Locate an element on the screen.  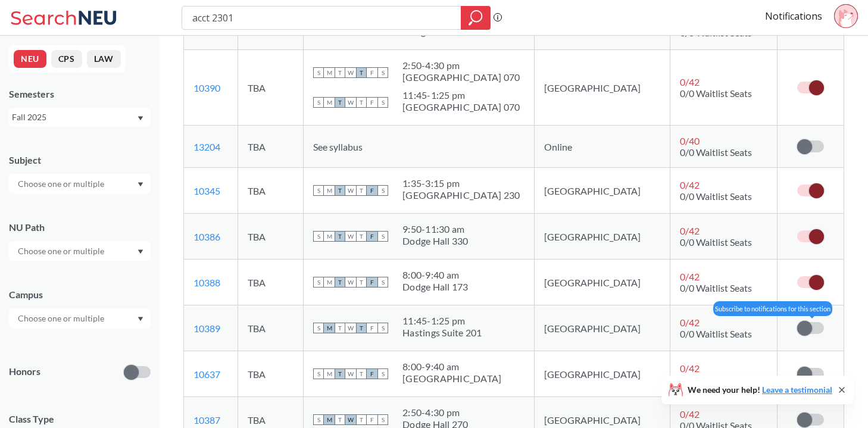
span: See syllabus is located at coordinates (337, 146).